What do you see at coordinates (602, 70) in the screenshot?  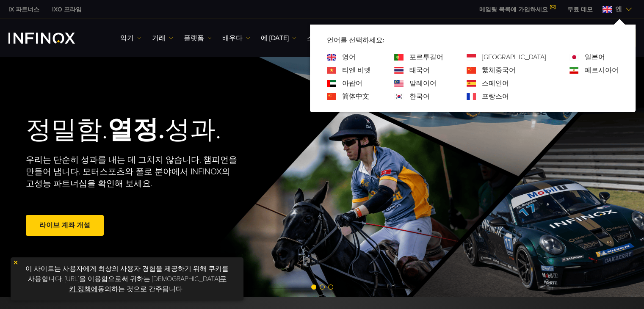 I see `font: 페르시아어` at bounding box center [602, 70].